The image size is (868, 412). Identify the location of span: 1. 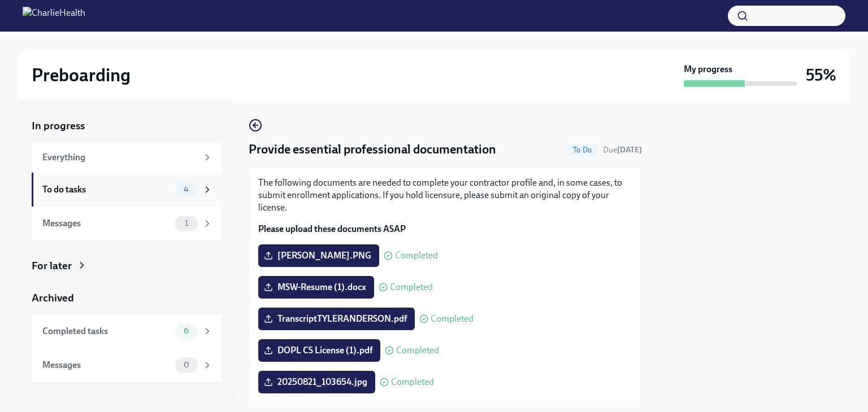
(186, 223).